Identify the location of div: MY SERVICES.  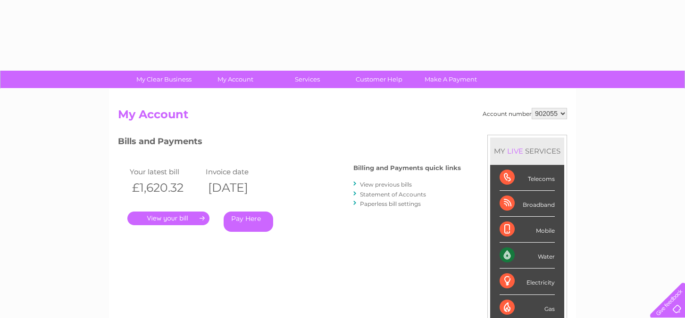
(527, 151).